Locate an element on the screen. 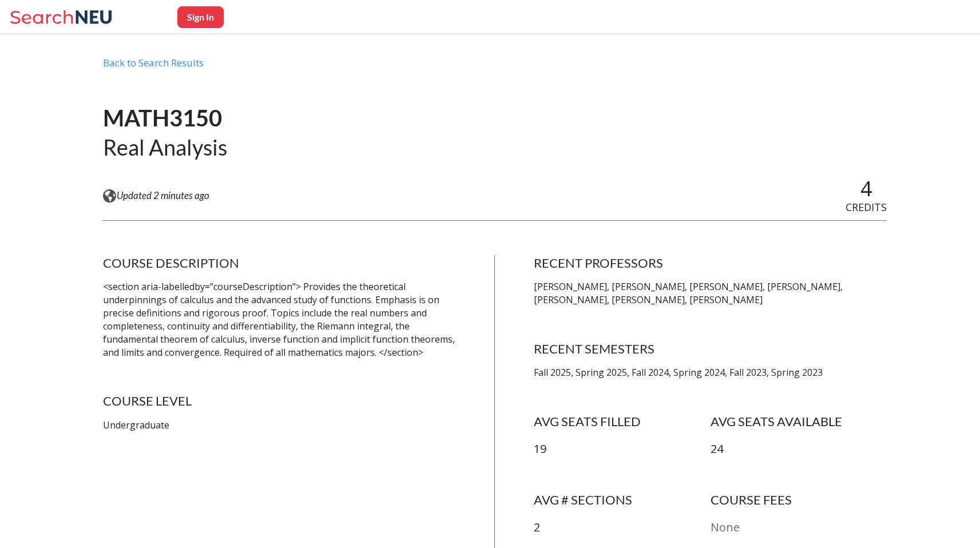  button: Sign In is located at coordinates (200, 17).